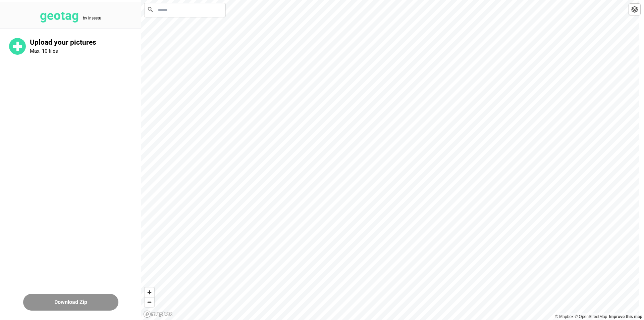  What do you see at coordinates (591, 317) in the screenshot?
I see `a: OpenStreetMap` at bounding box center [591, 317].